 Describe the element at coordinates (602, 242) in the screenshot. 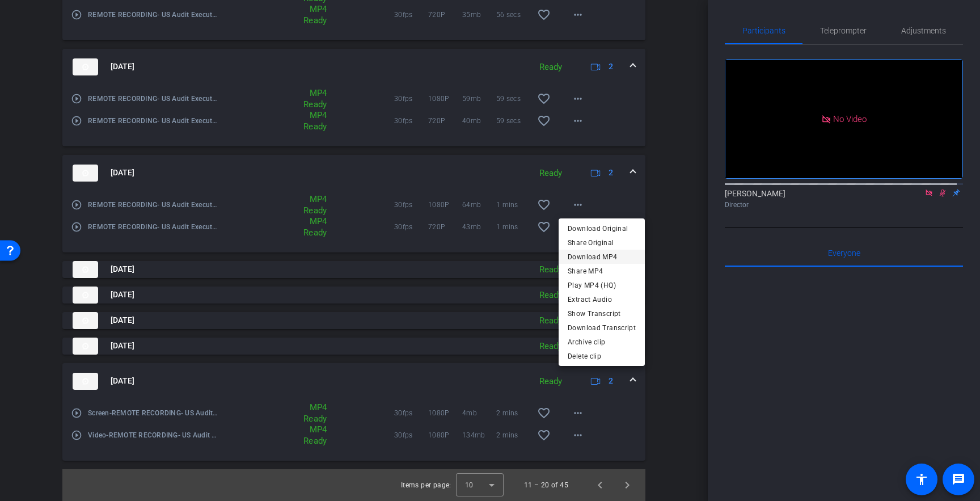

I see `span: Share Original` at that location.